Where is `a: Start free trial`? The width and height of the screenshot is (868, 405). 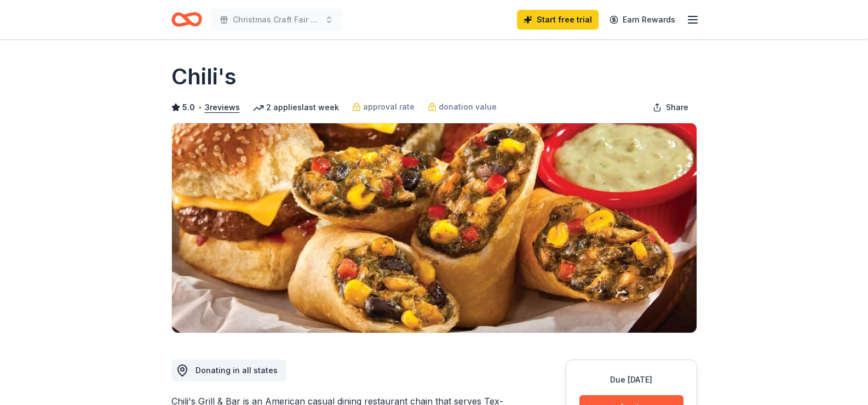 a: Start free trial is located at coordinates (558, 19).